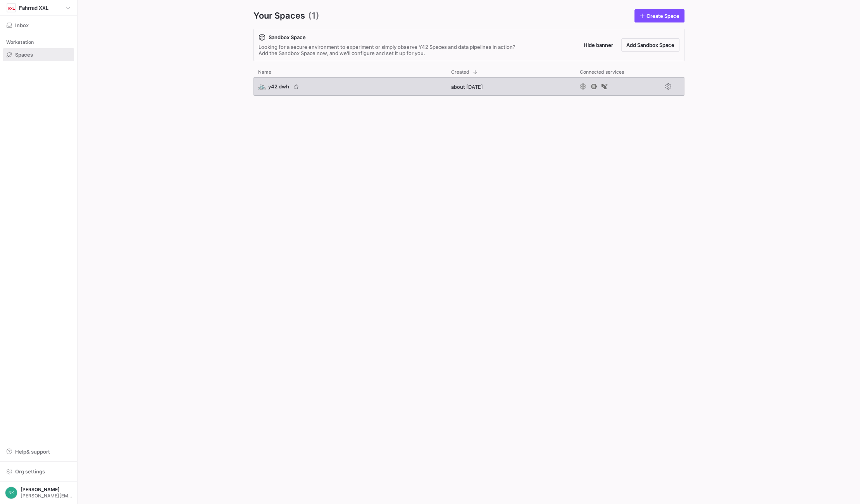 This screenshot has width=860, height=504. What do you see at coordinates (265, 72) in the screenshot?
I see `span: Name` at bounding box center [265, 72].